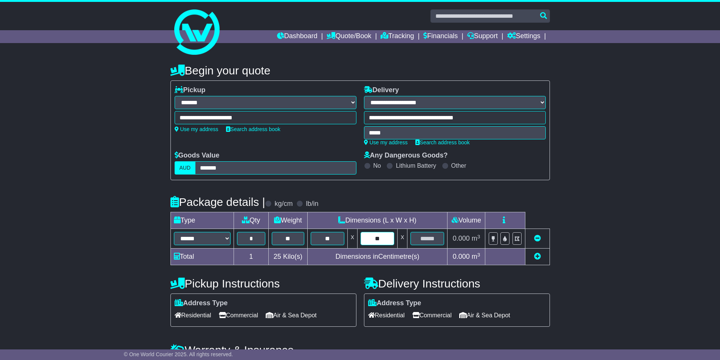 This screenshot has width=720, height=360. What do you see at coordinates (377, 257) in the screenshot?
I see `td: Dimensions in Centimetre(s)` at bounding box center [377, 257].